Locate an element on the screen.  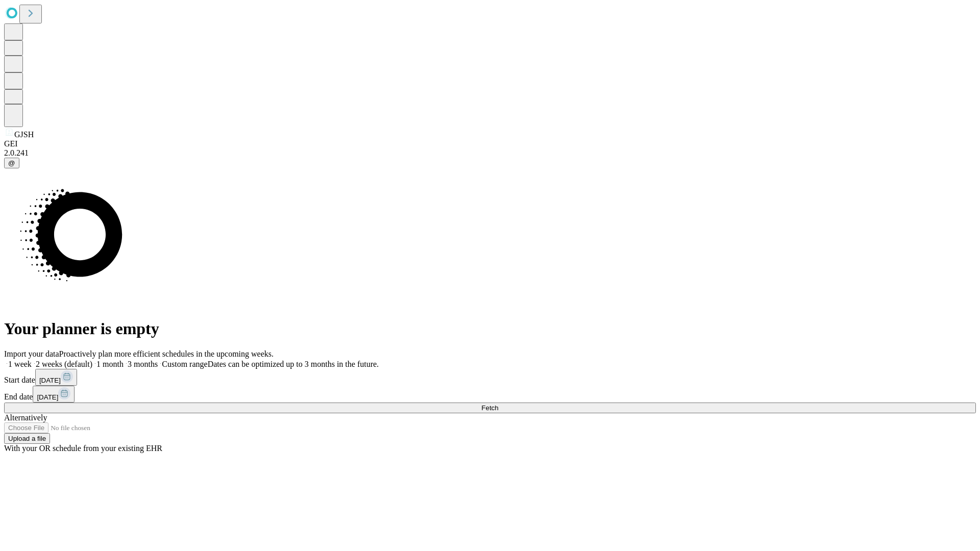
span: Custom range is located at coordinates (184, 364).